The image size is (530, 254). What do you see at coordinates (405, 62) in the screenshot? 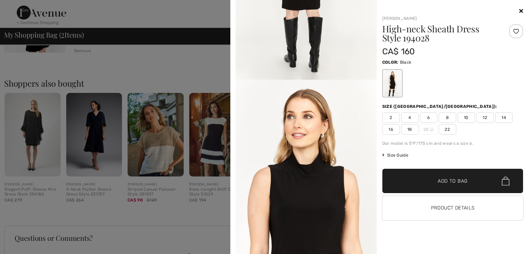
I see `span: Black` at bounding box center [405, 62].